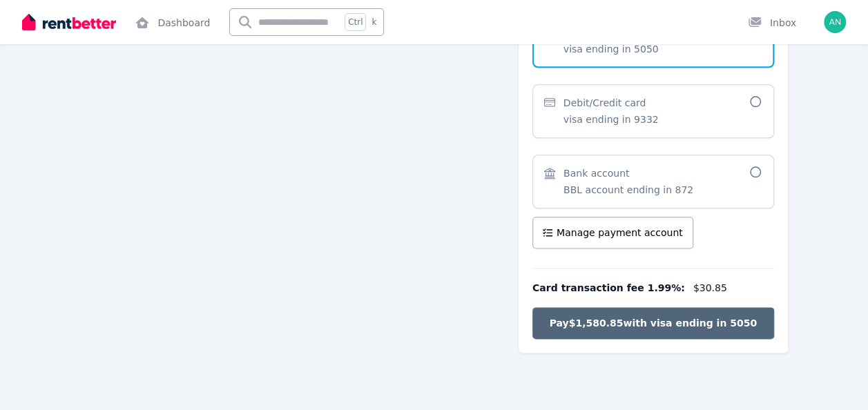 The image size is (868, 410). I want to click on span: visa ending in 5050, so click(611, 49).